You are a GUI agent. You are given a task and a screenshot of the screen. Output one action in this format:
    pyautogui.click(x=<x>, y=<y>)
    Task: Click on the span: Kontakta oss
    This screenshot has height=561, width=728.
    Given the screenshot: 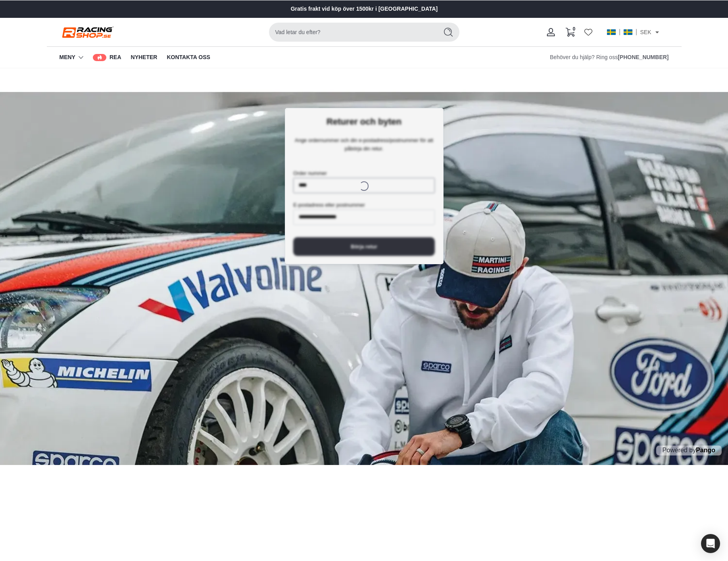 What is the action you would take?
    pyautogui.click(x=188, y=57)
    